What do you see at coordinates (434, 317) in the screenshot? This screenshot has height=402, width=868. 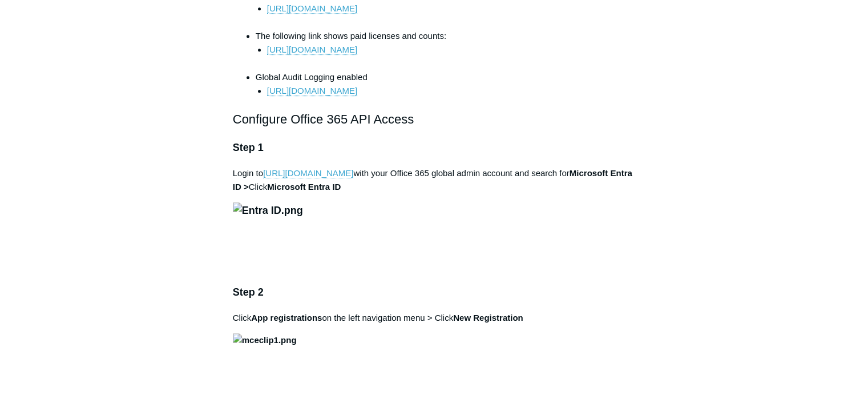 I see `p: Click on the left navigation menu > Click` at bounding box center [434, 317].